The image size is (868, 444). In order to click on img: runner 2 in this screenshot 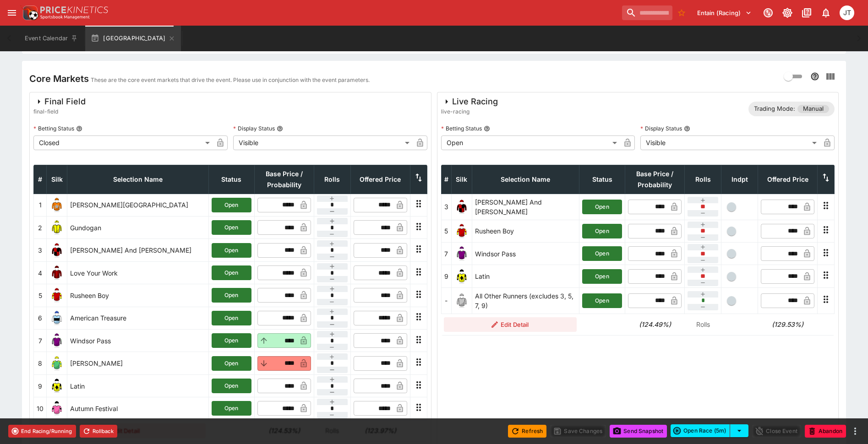, I will do `click(57, 227)`.